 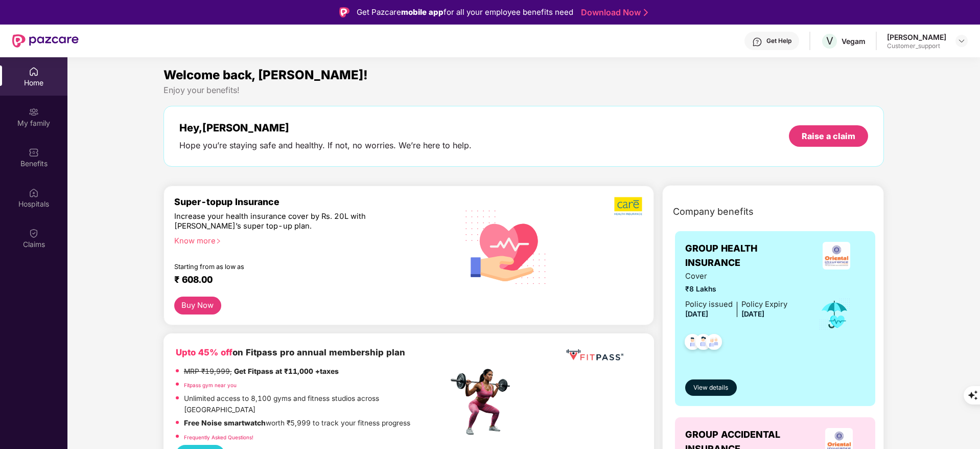 I want to click on img: fpp.png, so click(x=483, y=401).